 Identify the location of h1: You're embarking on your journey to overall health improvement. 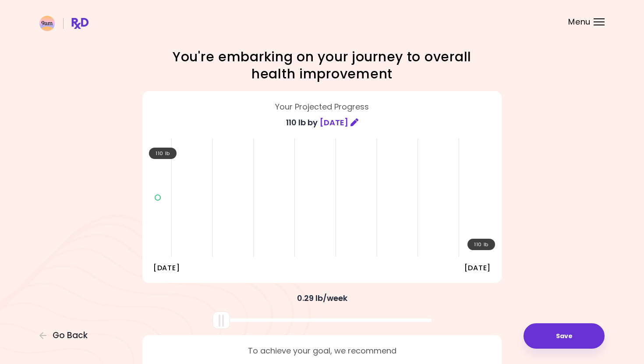
(322, 65).